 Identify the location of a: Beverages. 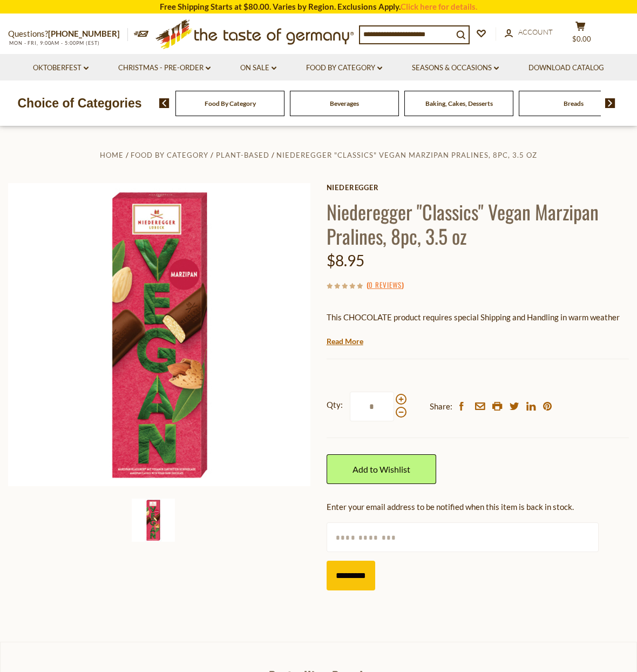
(344, 103).